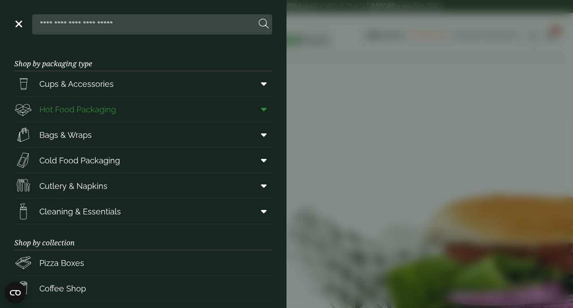  What do you see at coordinates (80, 211) in the screenshot?
I see `span: Cleaning & Essentials` at bounding box center [80, 211].